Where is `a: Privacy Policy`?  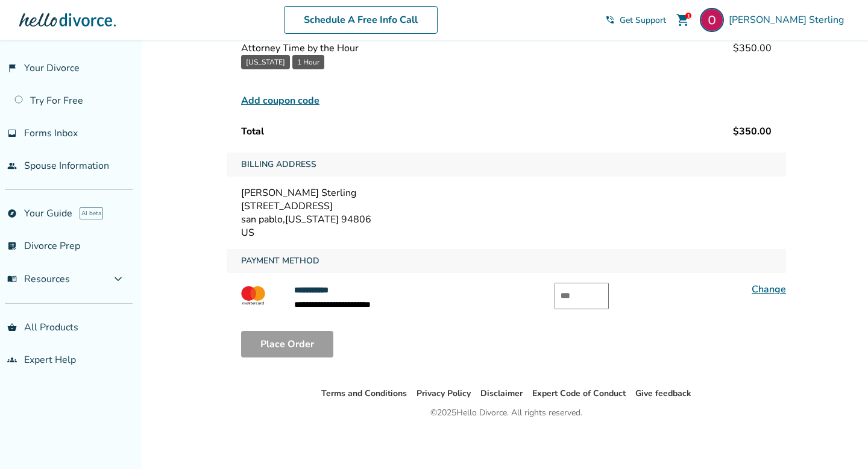
a: Privacy Policy is located at coordinates (443, 393).